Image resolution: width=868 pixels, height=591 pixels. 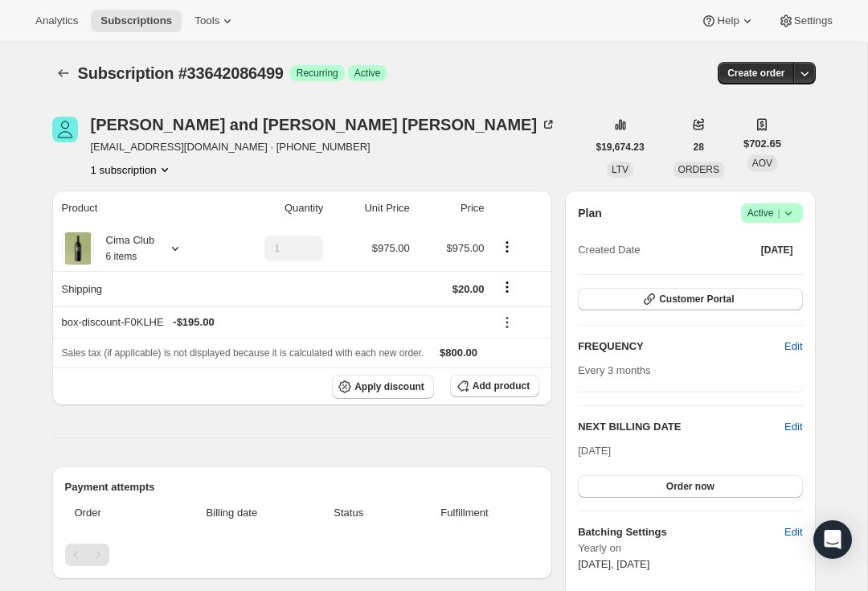 What do you see at coordinates (136, 21) in the screenshot?
I see `span: Subscriptions` at bounding box center [136, 21].